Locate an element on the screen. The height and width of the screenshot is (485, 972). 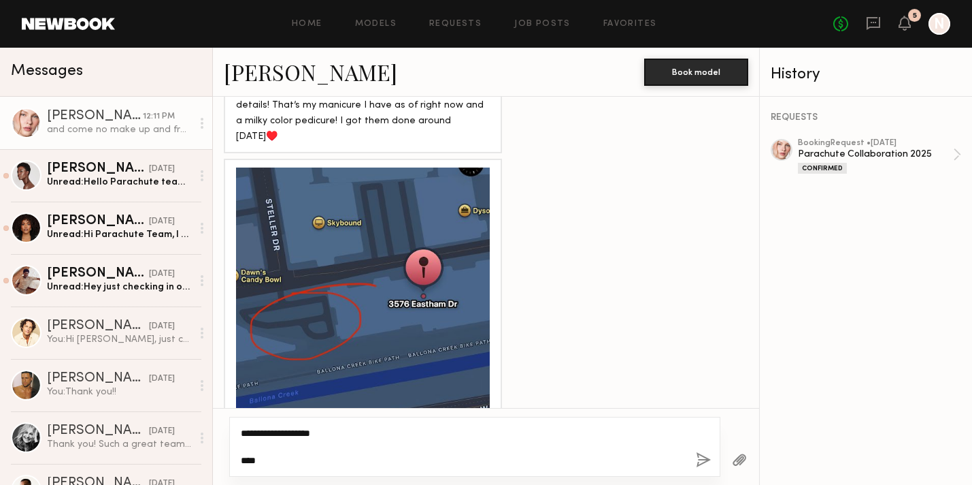
div: Hi! I’m so excited and thank you so much for the details! That’s my manicure I have as of right n... is located at coordinates (363, 114).